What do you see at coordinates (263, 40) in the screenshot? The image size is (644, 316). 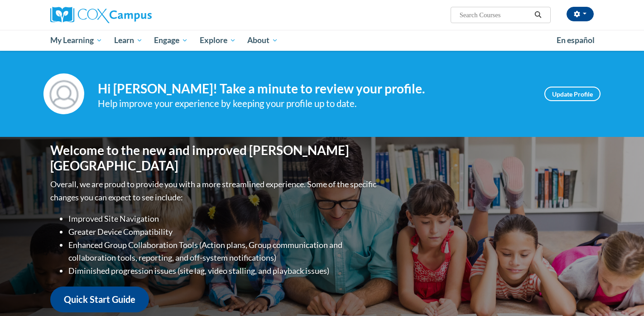 I see `span: About` at bounding box center [263, 40].